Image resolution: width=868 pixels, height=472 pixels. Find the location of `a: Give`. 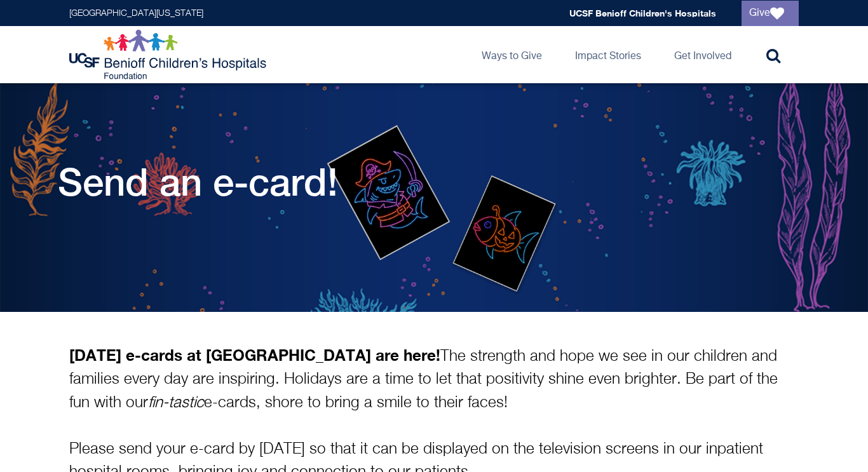

a: Give is located at coordinates (770, 13).